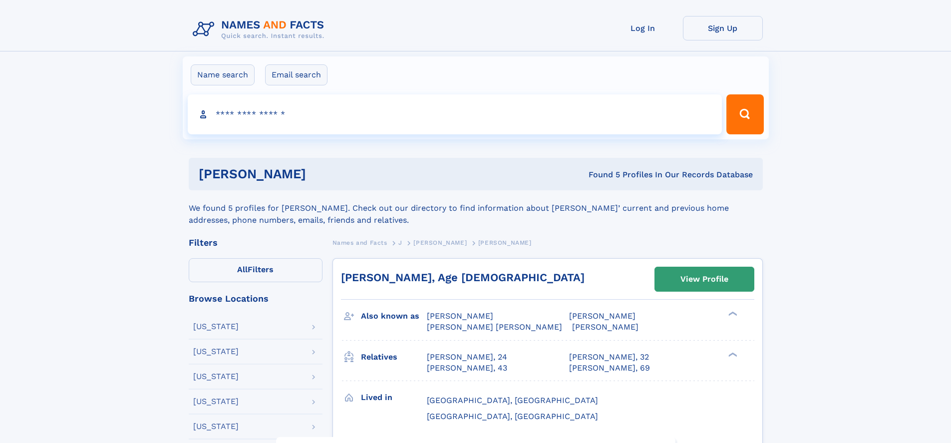 The height and width of the screenshot is (443, 951). I want to click on div: Filters, so click(256, 243).